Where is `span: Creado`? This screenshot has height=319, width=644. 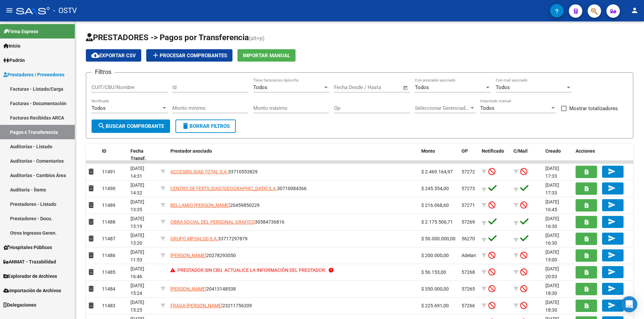 span: Creado is located at coordinates (554, 151).